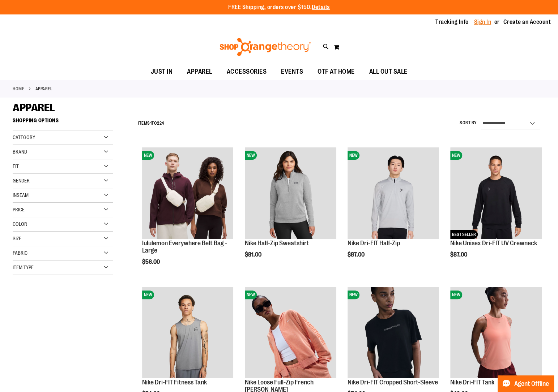  Describe the element at coordinates (496, 333) in the screenshot. I see `a: Nike Dri-FIT TankNEW` at that location.